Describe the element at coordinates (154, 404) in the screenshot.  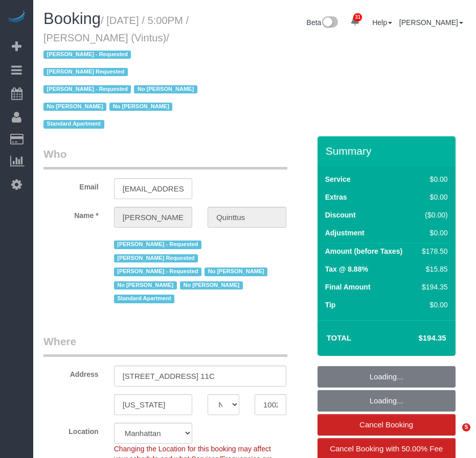
I see `input: City` at that location.